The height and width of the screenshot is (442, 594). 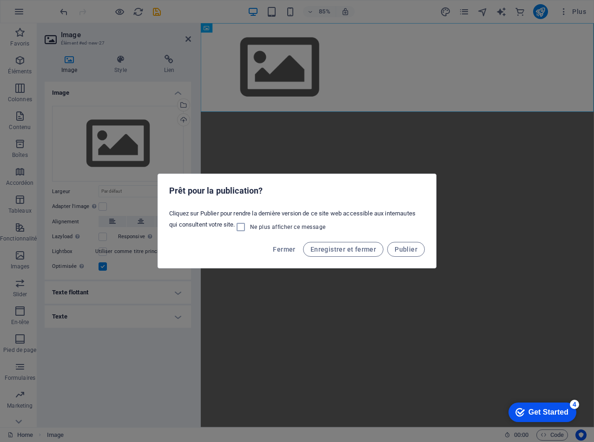 What do you see at coordinates (343, 249) in the screenshot?
I see `button: Enregistrer et fermer` at bounding box center [343, 249].